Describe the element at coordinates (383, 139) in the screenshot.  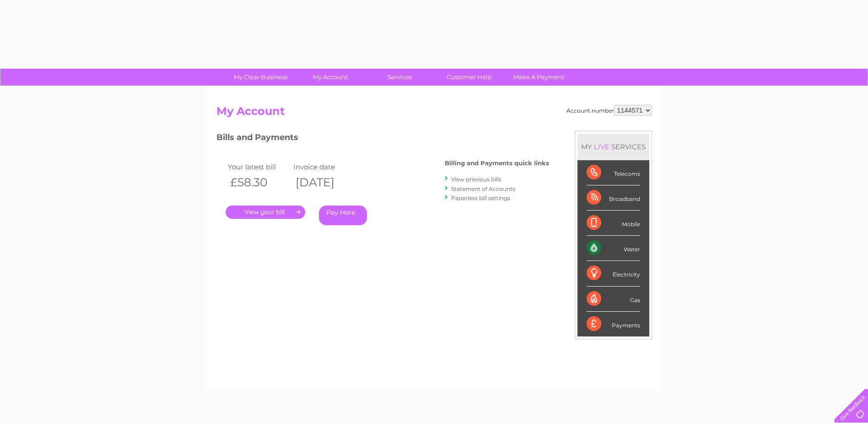
I see `h3: Bills and Payments` at that location.